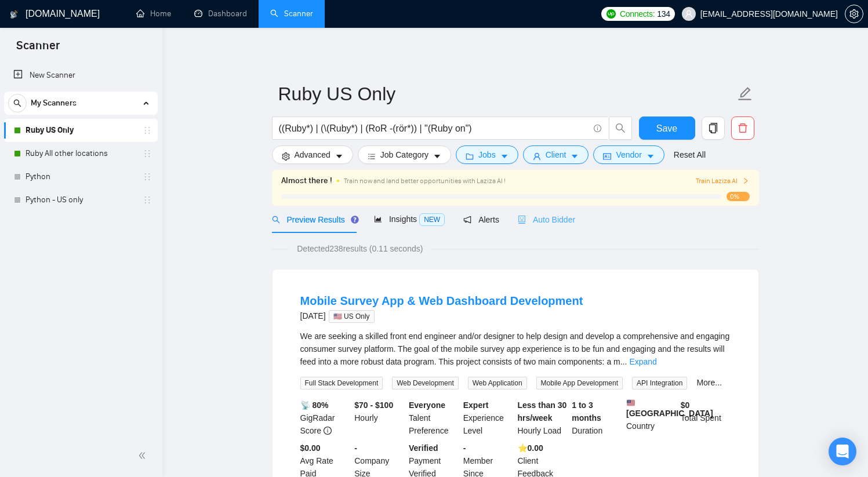 The height and width of the screenshot is (477, 868). Describe the element at coordinates (404, 154) in the screenshot. I see `span: Job Category` at that location.